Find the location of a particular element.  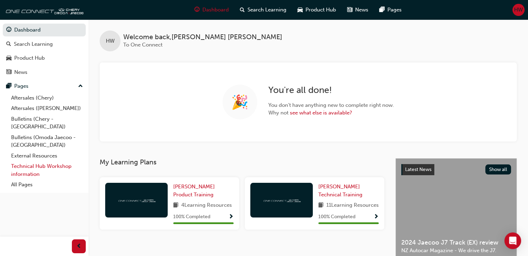

a: news-iconNews is located at coordinates (357, 10).